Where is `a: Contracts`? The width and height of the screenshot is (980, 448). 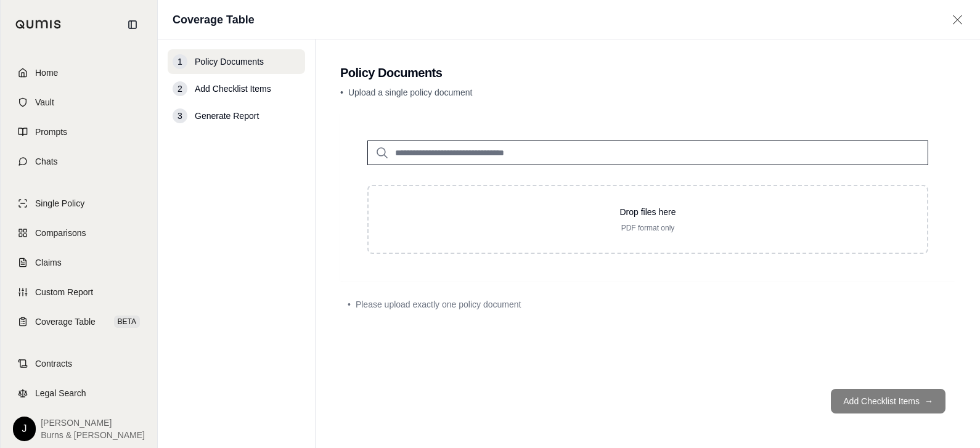 a: Contracts is located at coordinates (79, 363).